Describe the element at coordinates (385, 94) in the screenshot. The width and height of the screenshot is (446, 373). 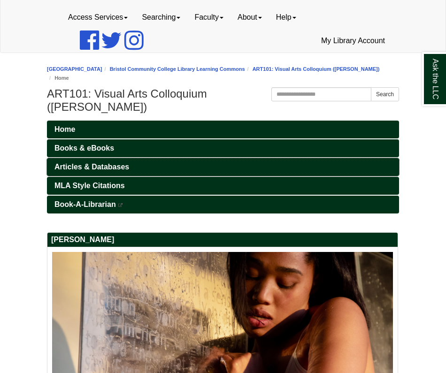
I see `button: Search` at that location.